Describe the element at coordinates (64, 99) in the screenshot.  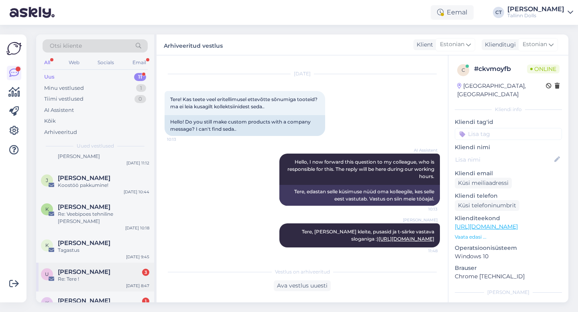
I see `div: Tiimi vestlused` at that location.